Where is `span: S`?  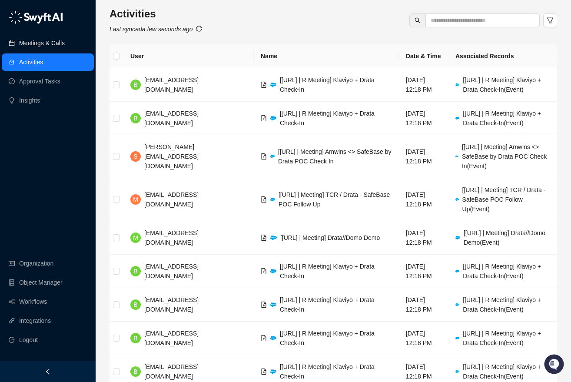
span: S is located at coordinates (135, 157).